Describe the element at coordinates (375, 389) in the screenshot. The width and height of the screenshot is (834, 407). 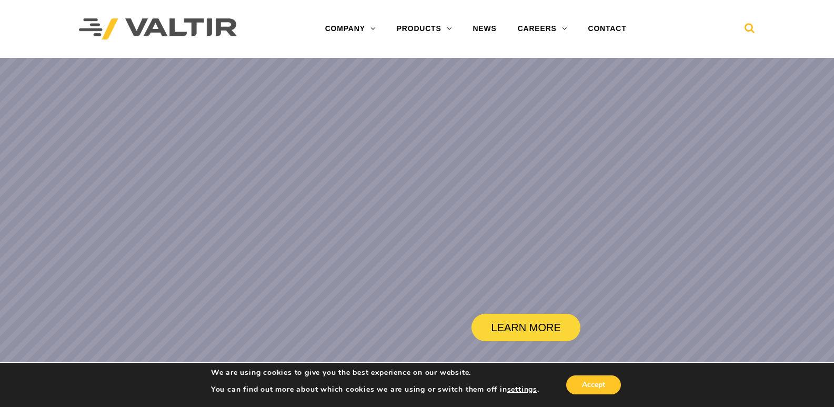
I see `p: You can find out more about which cookies we are using or switch them off in .` at that location.